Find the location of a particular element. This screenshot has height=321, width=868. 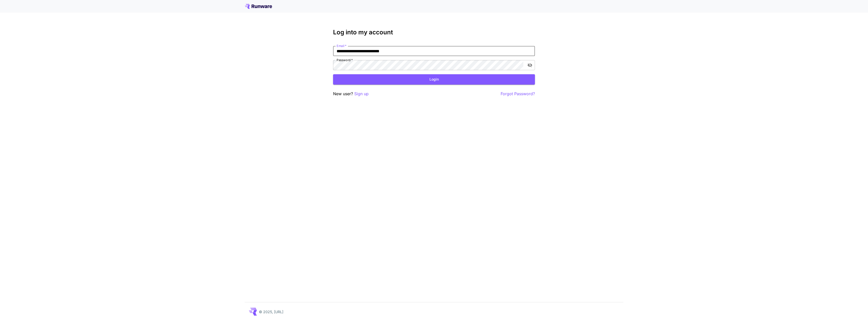

button: Forgot Password? is located at coordinates (518, 94).